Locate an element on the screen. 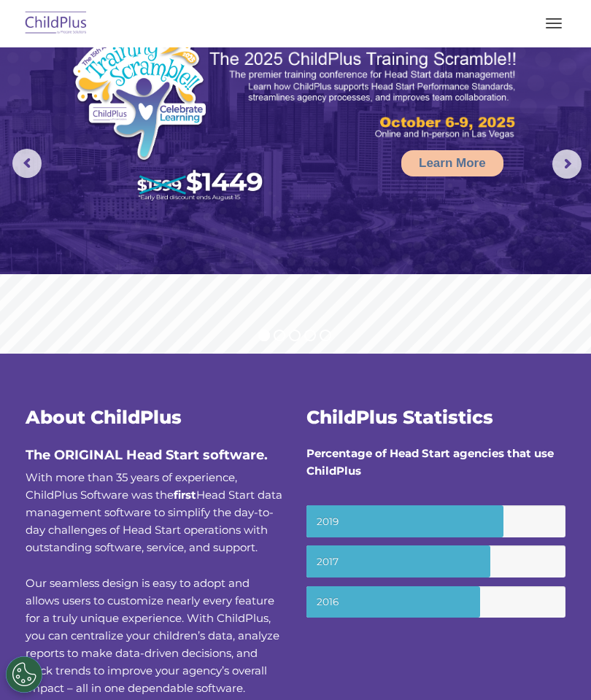  span: ChildPlus Statistics is located at coordinates (400, 417).